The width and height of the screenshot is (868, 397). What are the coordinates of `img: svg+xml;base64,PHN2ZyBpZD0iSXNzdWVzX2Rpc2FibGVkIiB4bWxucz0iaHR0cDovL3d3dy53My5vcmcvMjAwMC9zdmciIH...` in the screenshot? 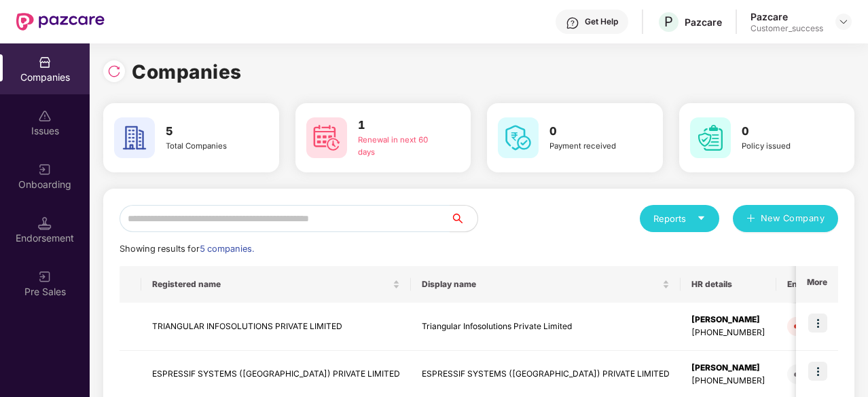 It's located at (45, 116).